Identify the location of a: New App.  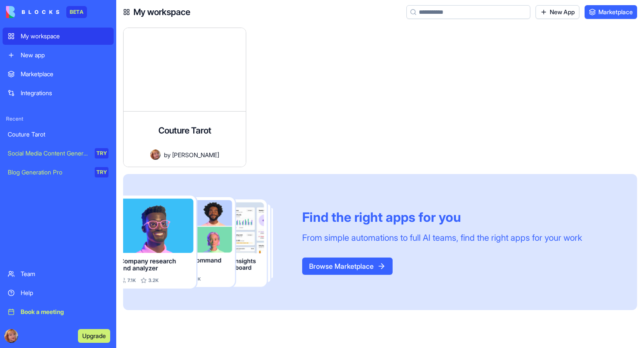
(558, 12).